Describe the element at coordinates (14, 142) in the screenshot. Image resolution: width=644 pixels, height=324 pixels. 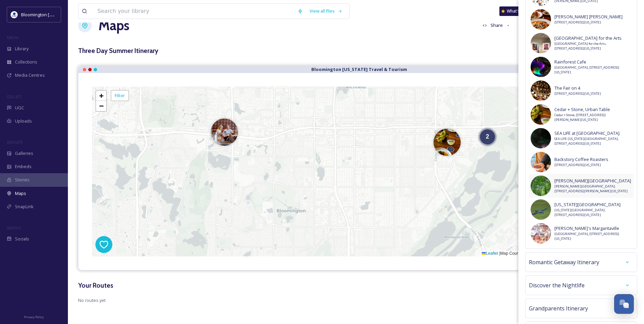
I see `span: WIDGETS` at that location.